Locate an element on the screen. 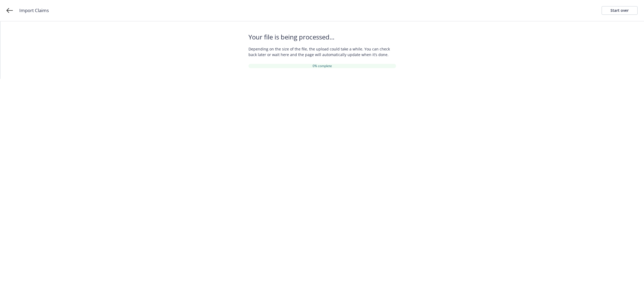 The image size is (644, 308). div: Start over is located at coordinates (620, 11).